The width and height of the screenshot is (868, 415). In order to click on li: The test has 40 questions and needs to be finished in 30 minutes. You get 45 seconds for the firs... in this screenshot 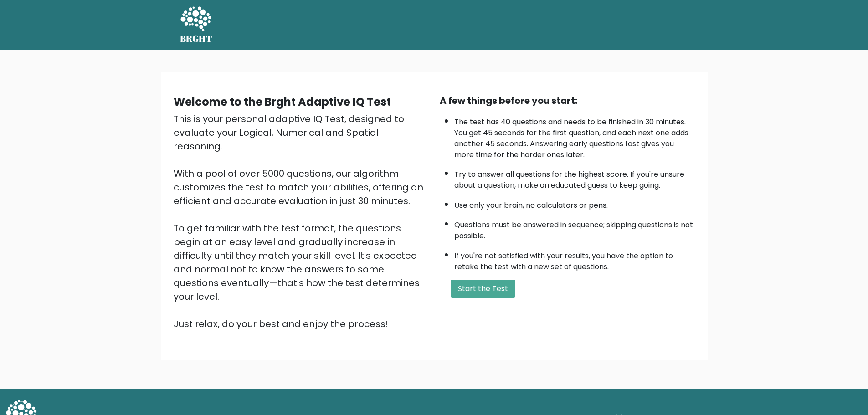, I will do `click(574, 137)`.